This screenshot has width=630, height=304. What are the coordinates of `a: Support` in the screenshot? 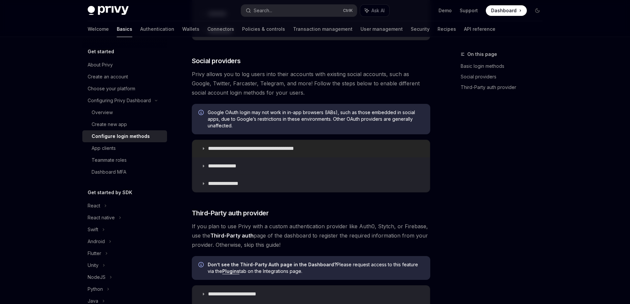 It's located at (469, 11).